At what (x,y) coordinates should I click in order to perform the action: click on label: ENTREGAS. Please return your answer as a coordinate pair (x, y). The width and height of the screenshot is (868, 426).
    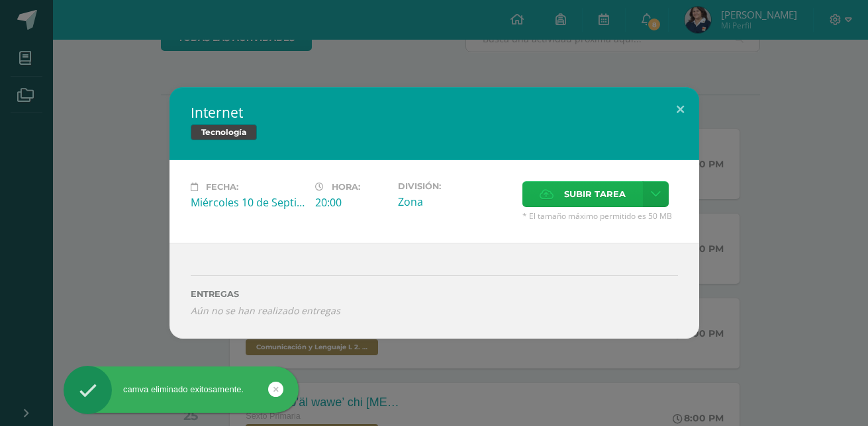
    Looking at the image, I should click on (434, 294).